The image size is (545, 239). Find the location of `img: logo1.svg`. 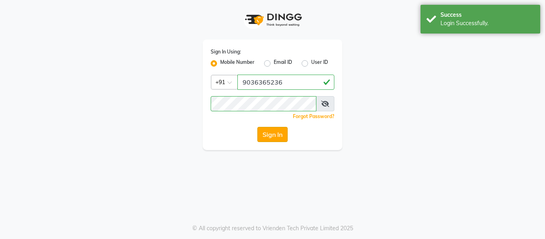

img: logo1.svg is located at coordinates (273, 20).